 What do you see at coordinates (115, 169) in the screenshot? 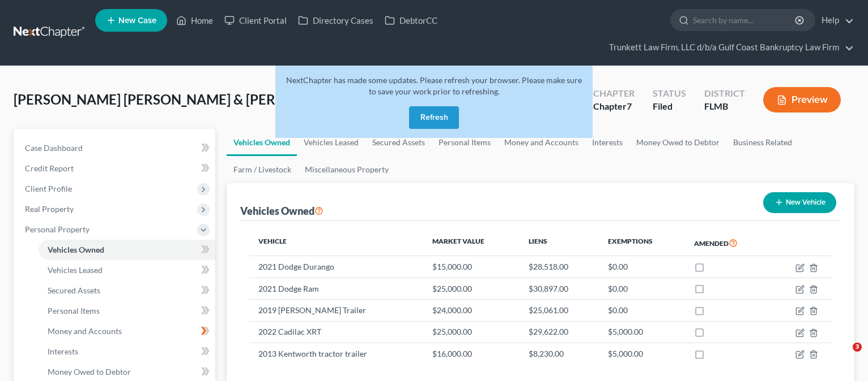
I see `a: Credit Report` at bounding box center [115, 169].